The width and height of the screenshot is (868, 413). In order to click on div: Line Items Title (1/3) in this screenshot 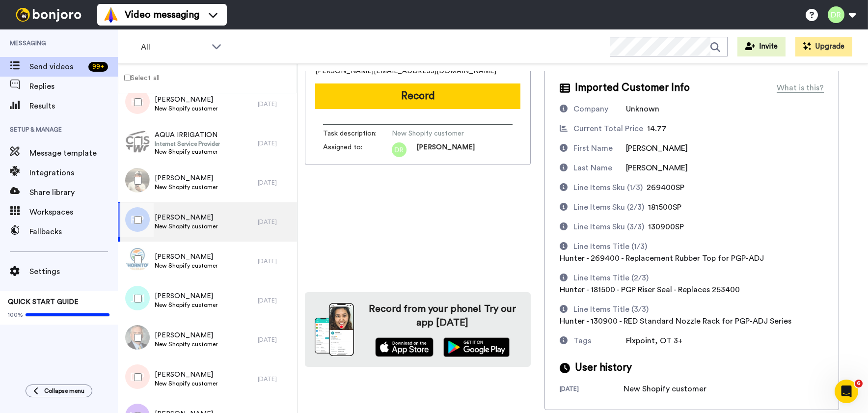, I will do `click(610, 246)`.